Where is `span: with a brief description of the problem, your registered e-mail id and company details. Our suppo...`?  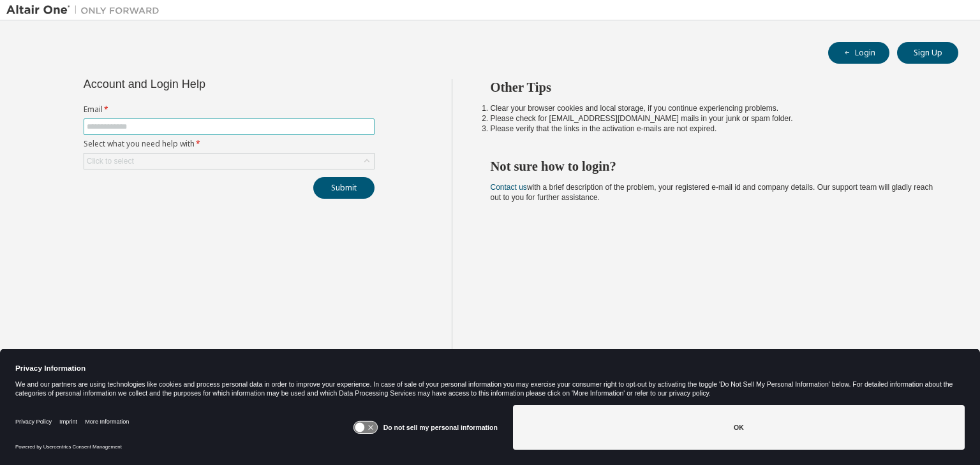
span: with a brief description of the problem, your registered e-mail id and company details. Our suppo... is located at coordinates (712, 193).